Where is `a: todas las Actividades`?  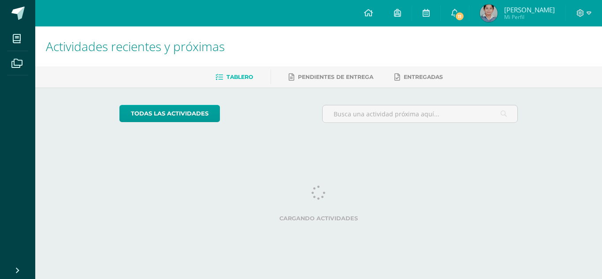 a: todas las Actividades is located at coordinates (170, 113).